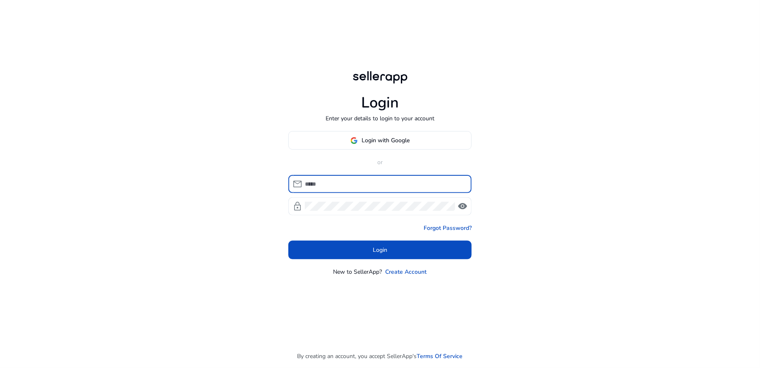  I want to click on span: visibility, so click(462, 206).